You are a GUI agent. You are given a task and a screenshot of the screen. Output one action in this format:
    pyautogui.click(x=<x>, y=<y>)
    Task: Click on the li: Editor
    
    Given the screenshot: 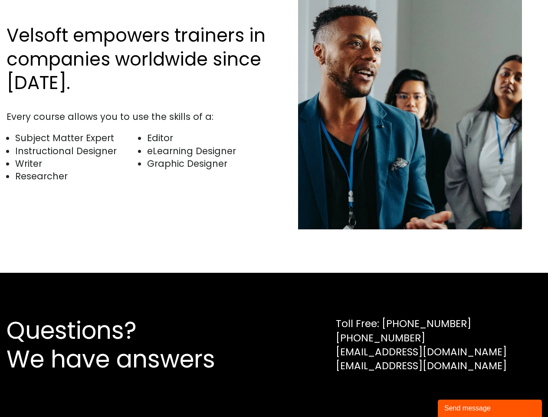 What is the action you would take?
    pyautogui.click(x=208, y=138)
    